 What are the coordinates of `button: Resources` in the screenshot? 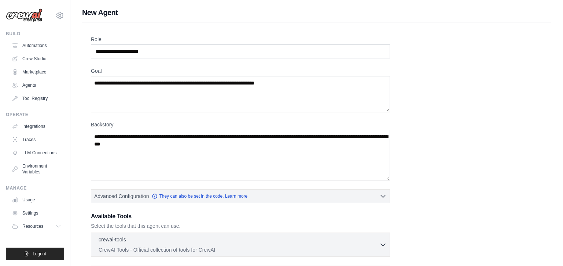 It's located at (36, 226).